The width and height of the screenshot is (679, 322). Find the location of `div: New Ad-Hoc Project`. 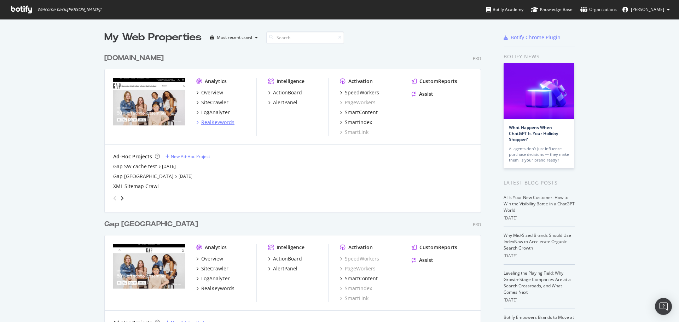

div: New Ad-Hoc Project is located at coordinates (190, 156).